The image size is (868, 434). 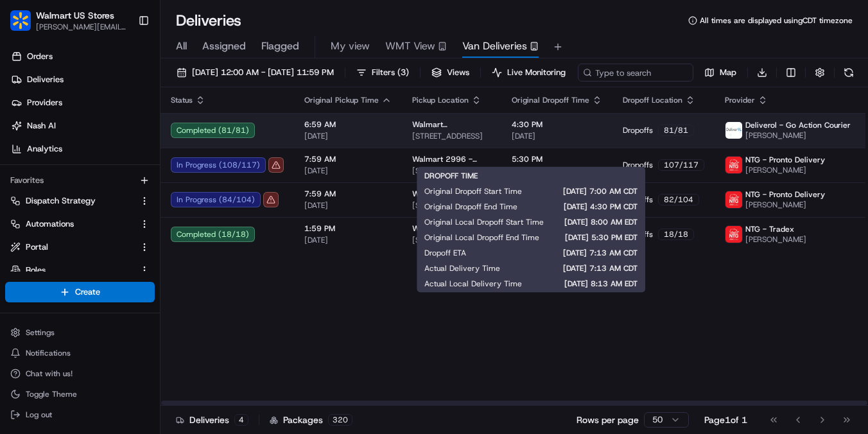 I want to click on button: Live Monitoring, so click(x=528, y=72).